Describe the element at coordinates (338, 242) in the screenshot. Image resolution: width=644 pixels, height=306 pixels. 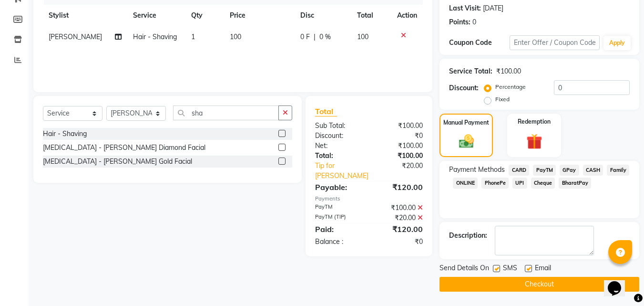
I see `div: Balance :` at that location.